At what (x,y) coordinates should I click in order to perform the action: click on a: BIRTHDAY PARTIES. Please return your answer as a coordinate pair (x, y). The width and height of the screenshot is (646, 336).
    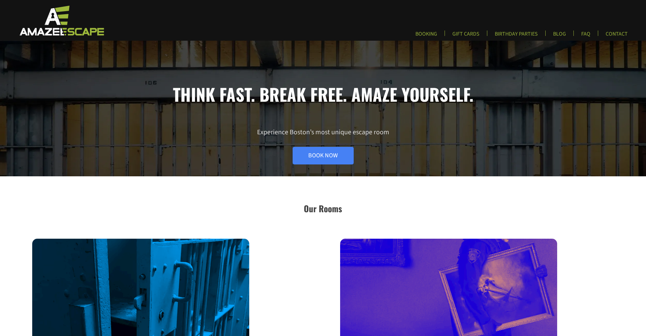
    Looking at the image, I should click on (516, 36).